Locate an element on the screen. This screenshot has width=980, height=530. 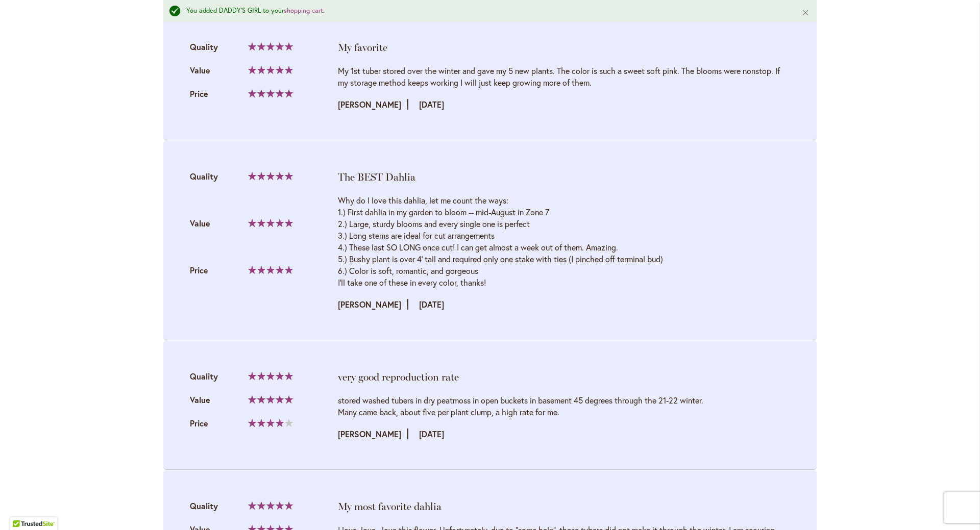
div: Why do I love this dahlia, let me count the ways: 1.) First dahlia in my garden to bloom -- mid-A... is located at coordinates (564, 241).